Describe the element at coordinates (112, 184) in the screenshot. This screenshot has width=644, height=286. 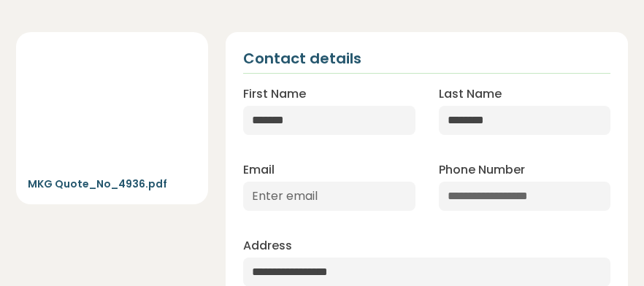
I see `p: MKG Quote_No_4936.pdf` at that location.